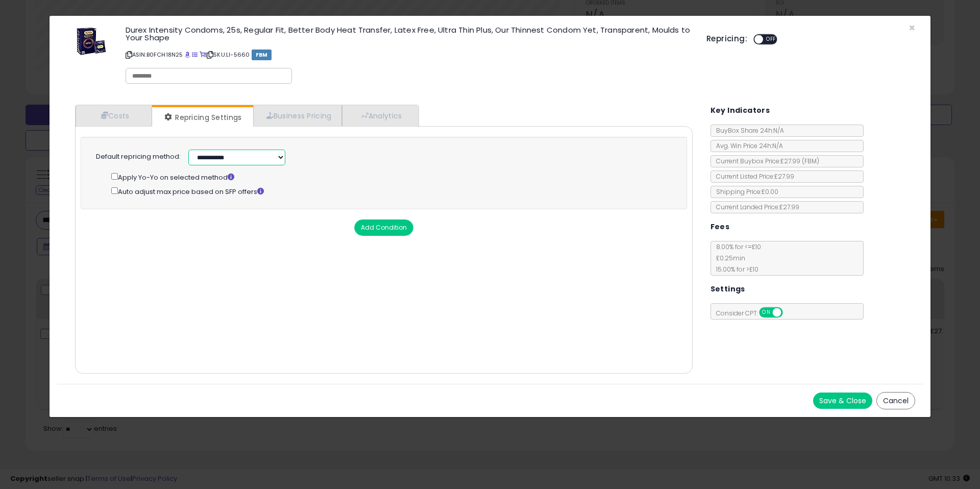 The height and width of the screenshot is (489, 980). What do you see at coordinates (728, 289) in the screenshot?
I see `h5: Settings` at bounding box center [728, 289].